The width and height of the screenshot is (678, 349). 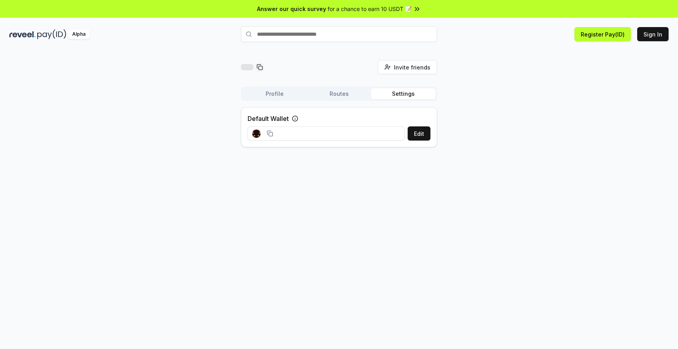 What do you see at coordinates (412, 67) in the screenshot?
I see `span: Invite friends` at bounding box center [412, 67].